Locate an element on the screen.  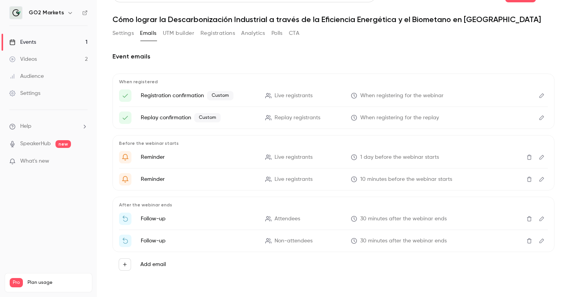
p: Replay confirmation is located at coordinates (198, 118).